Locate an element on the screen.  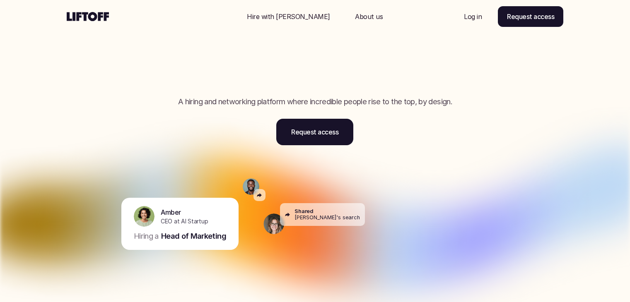
p: Marketing leader is located at coordinates (453, 232).